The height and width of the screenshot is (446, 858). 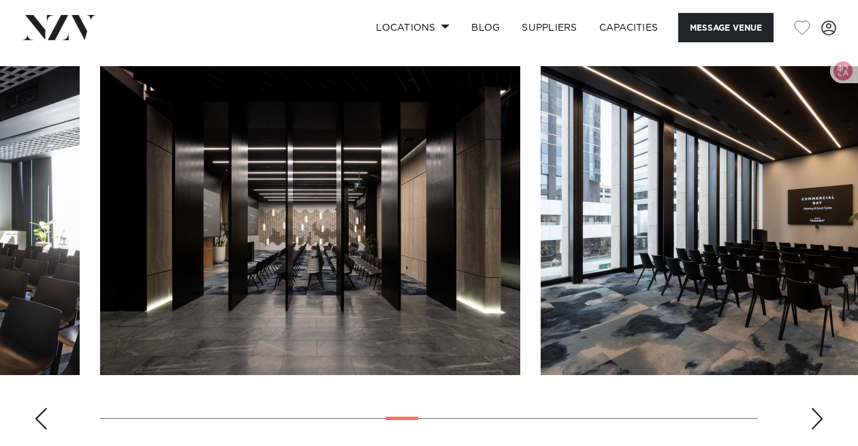 I want to click on a: Locations, so click(x=413, y=27).